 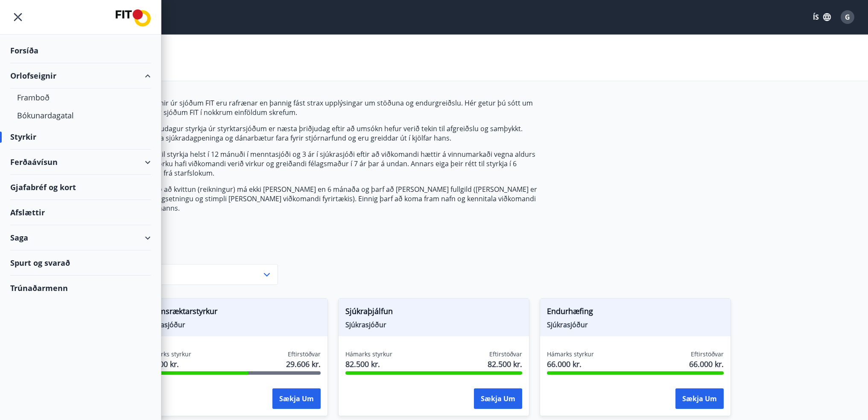 What do you see at coordinates (635, 313) in the screenshot?
I see `span: Endurhæfing` at bounding box center [635, 313].